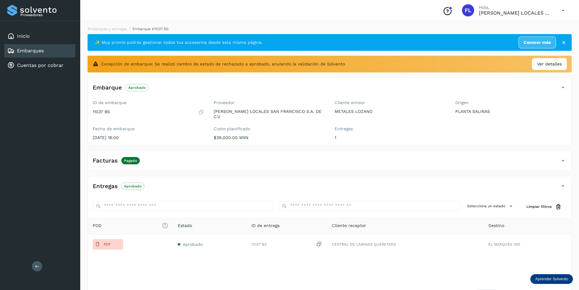 The height and width of the screenshot is (290, 579). I want to click on p: Hola,, so click(515, 7).